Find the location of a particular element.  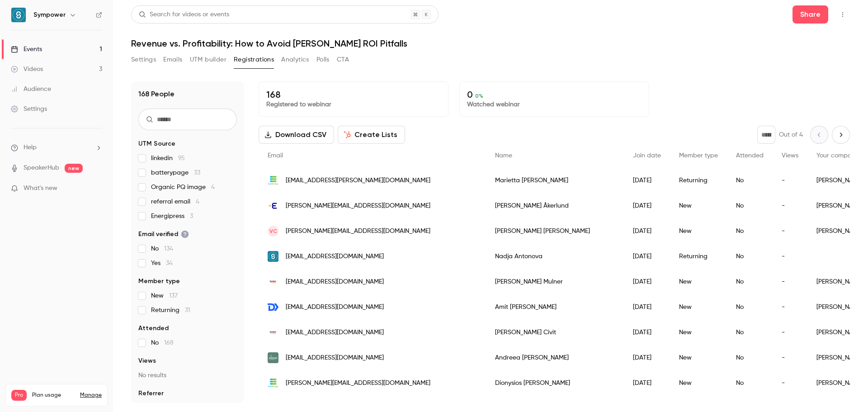

p: Watched webinar is located at coordinates (554, 104).